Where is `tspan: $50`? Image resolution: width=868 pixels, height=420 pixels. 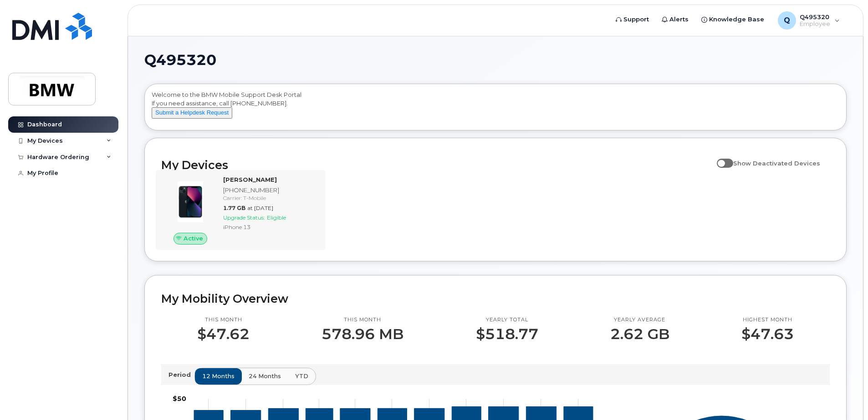 tspan: $50 is located at coordinates (180, 399).